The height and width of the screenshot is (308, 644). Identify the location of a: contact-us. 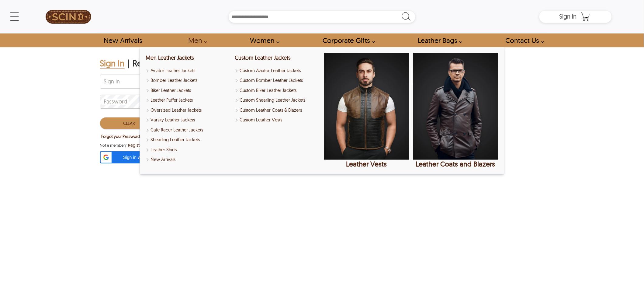
(522, 40).